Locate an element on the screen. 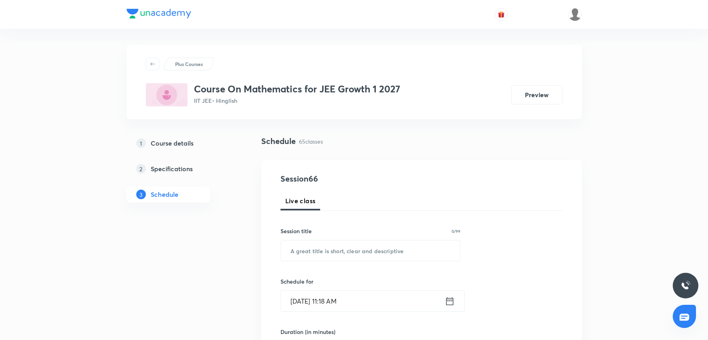 Image resolution: width=708 pixels, height=340 pixels. p: 3 is located at coordinates (141, 195).